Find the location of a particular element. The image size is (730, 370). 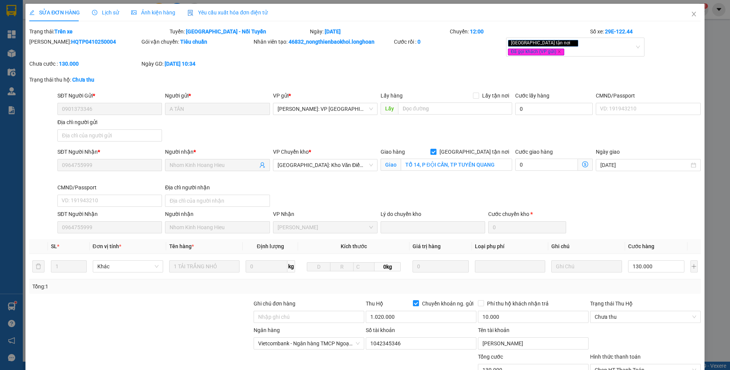

img: icon is located at coordinates (190, 13).